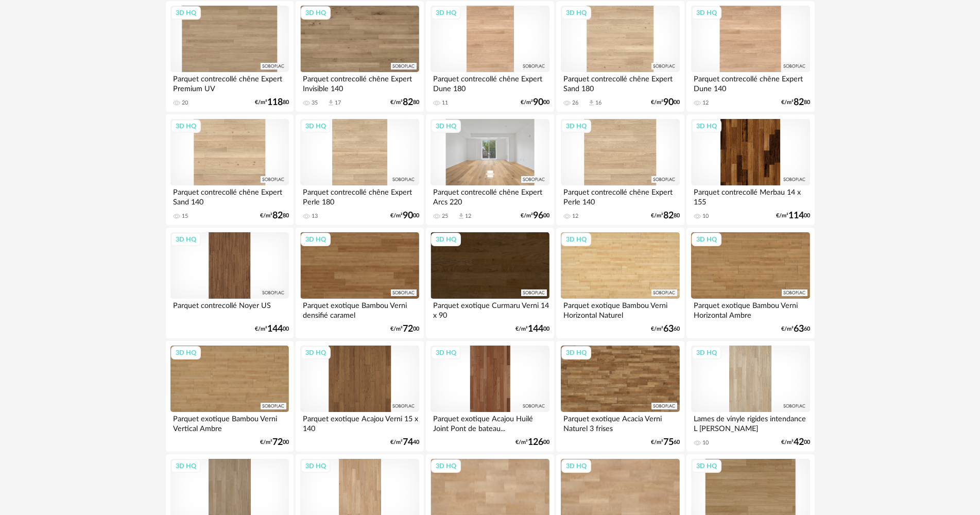 The image size is (980, 515). I want to click on div: 15, so click(185, 216).